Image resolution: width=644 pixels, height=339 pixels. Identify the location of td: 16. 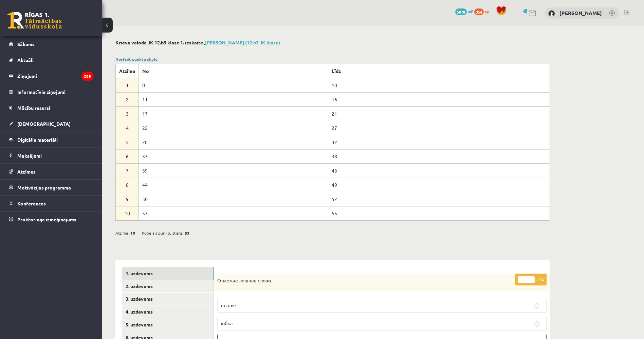
(438, 99).